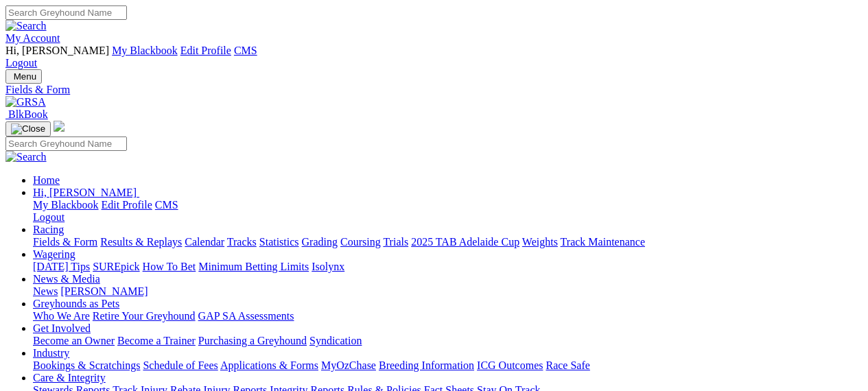  I want to click on a: Greyhounds as Pets, so click(76, 304).